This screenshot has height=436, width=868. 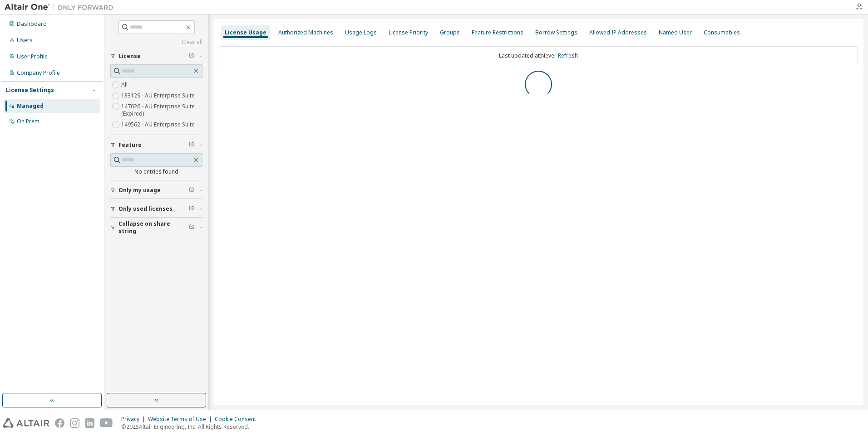 What do you see at coordinates (450, 33) in the screenshot?
I see `div: Groups` at bounding box center [450, 33].